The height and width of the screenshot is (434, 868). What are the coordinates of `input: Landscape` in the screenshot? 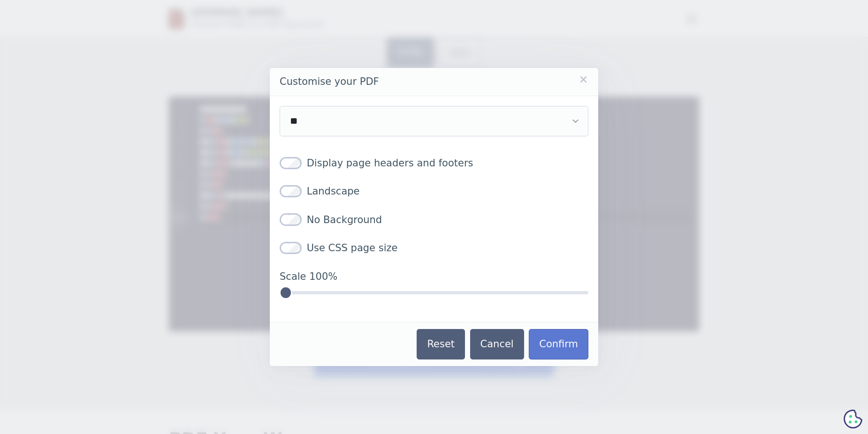 It's located at (290, 191).